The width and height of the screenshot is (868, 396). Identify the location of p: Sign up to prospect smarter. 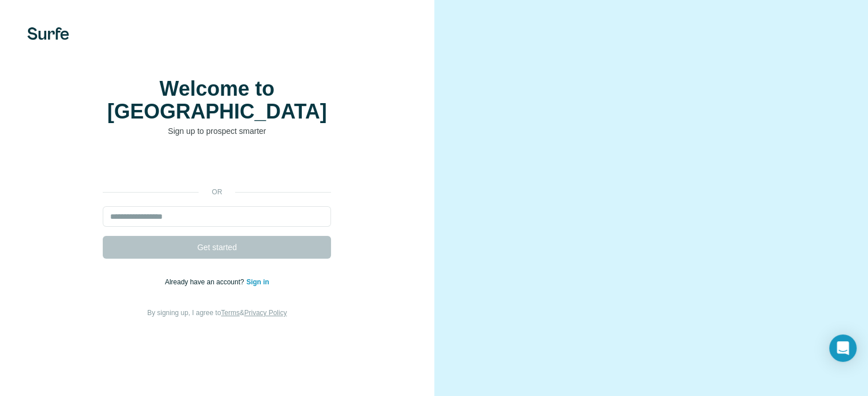
(217, 131).